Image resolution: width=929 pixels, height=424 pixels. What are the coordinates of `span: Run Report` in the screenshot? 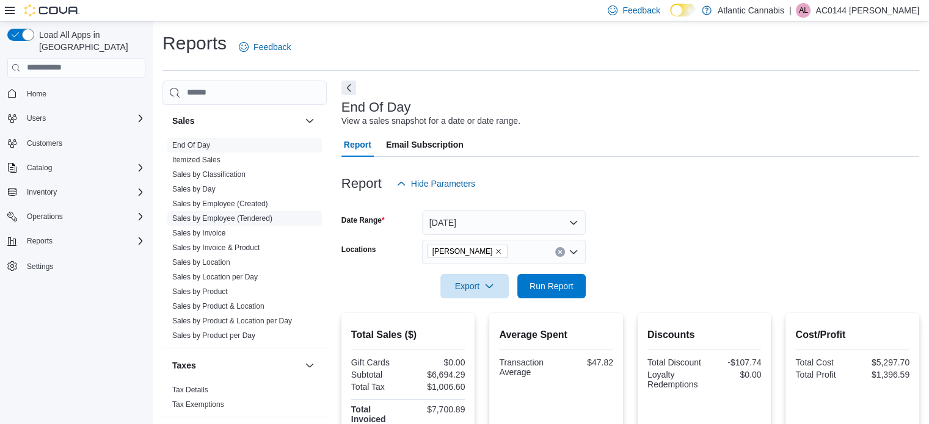 It's located at (551, 286).